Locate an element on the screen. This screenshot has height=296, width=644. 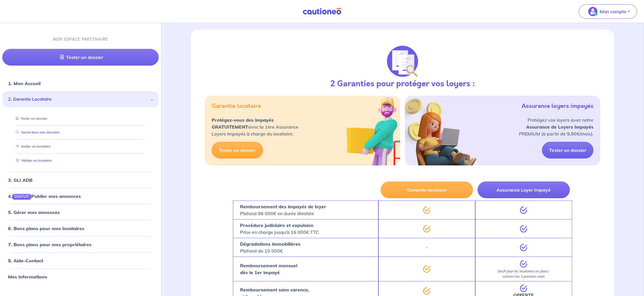
div: 7. Bons plans pour mes propriétaires is located at coordinates (81, 244).